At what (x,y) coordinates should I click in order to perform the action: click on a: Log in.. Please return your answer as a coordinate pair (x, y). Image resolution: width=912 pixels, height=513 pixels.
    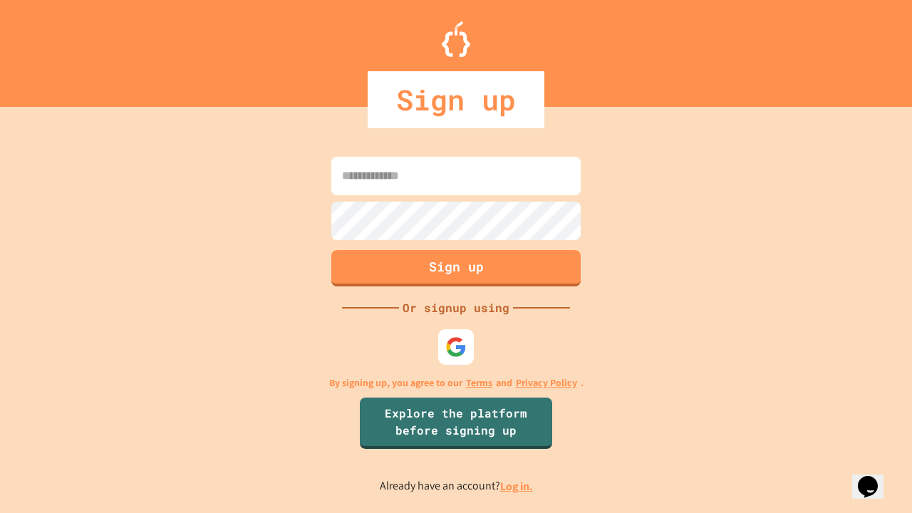
    Looking at the image, I should click on (517, 486).